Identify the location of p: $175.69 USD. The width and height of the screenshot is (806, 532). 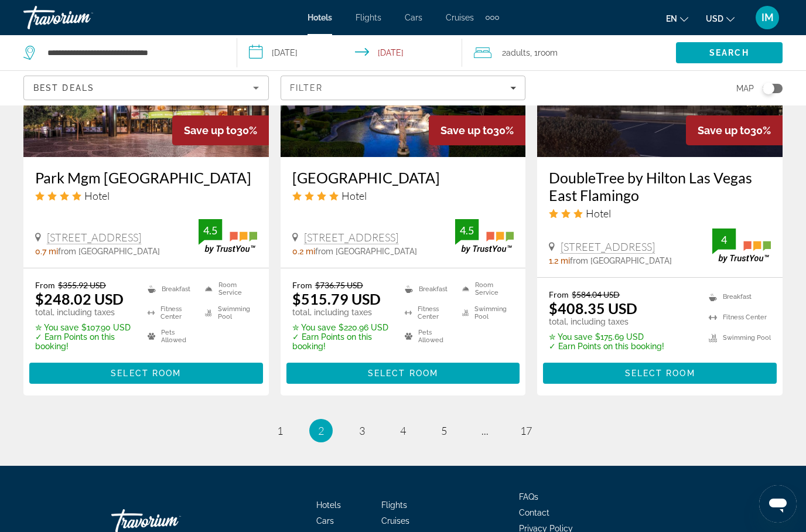
(606, 336).